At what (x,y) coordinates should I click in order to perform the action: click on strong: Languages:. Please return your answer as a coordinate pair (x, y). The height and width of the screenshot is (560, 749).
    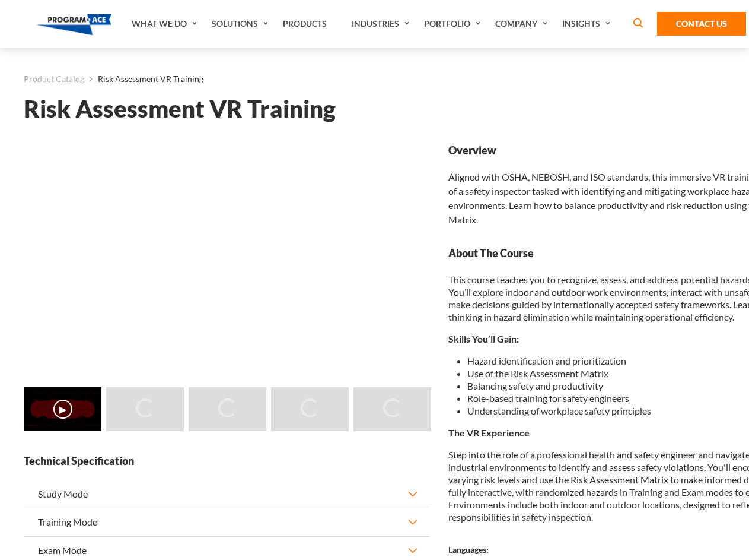
    Looking at the image, I should click on (469, 549).